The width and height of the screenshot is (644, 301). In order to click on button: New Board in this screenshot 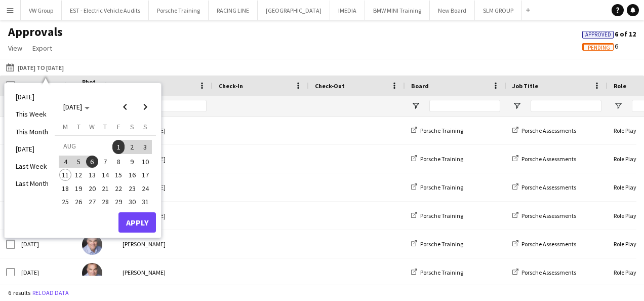, I will do `click(452, 10)`.